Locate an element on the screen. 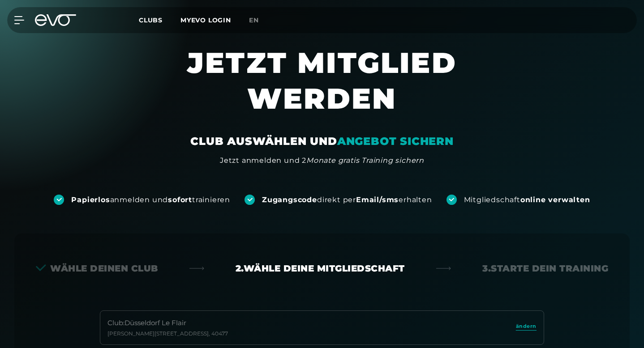 The image size is (644, 348). a: en is located at coordinates (259, 20).